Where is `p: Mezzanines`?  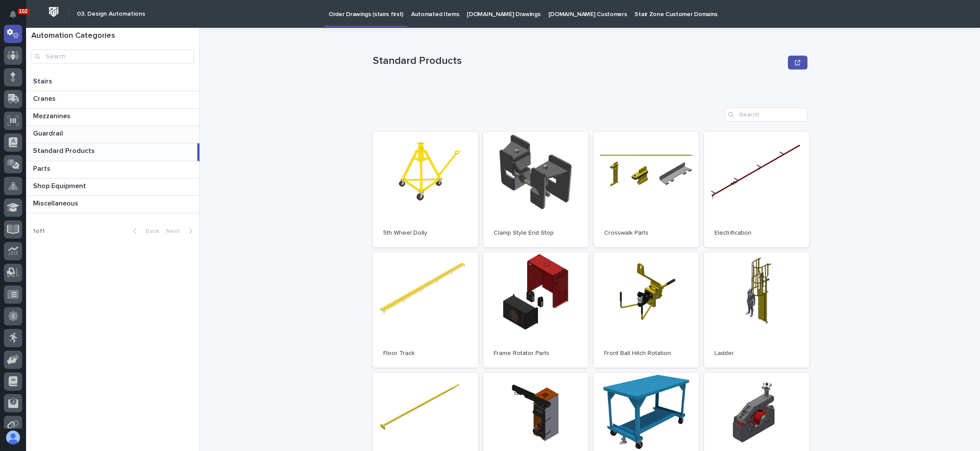 p: Mezzanines is located at coordinates (53, 115).